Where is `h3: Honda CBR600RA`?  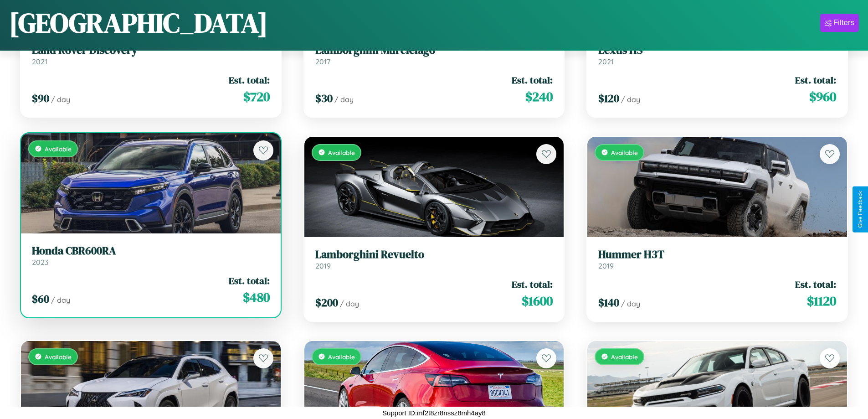
h3: Honda CBR600RA is located at coordinates (151, 251).